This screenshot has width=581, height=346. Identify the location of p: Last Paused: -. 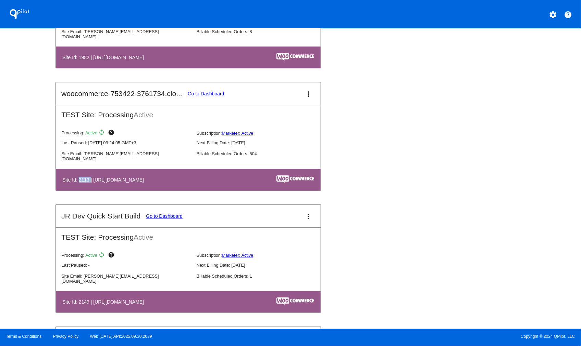
(126, 265).